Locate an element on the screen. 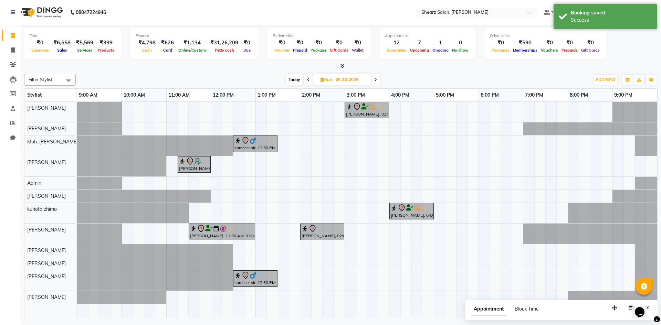 Image resolution: width=661 pixels, height=325 pixels. div: Booking saved is located at coordinates (611, 13).